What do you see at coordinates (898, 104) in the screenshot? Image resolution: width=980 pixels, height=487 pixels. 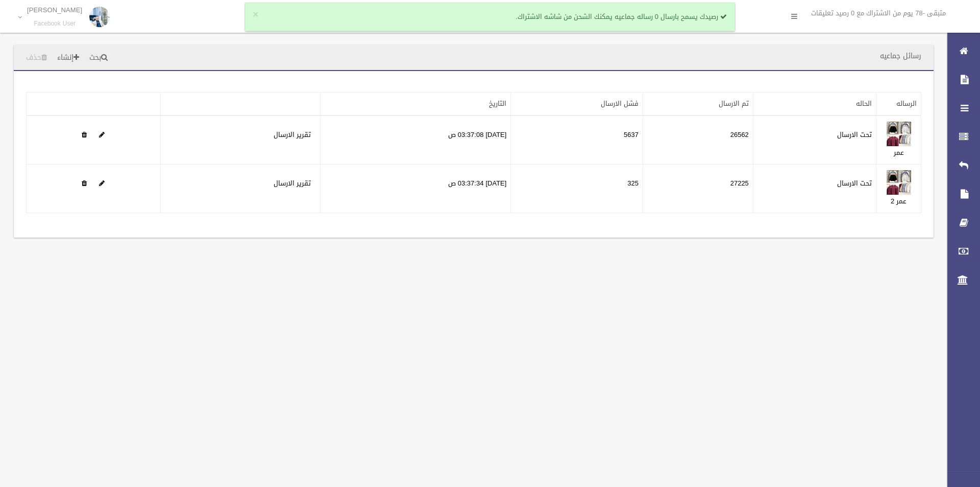 I see `th: الرساله` at bounding box center [898, 104].